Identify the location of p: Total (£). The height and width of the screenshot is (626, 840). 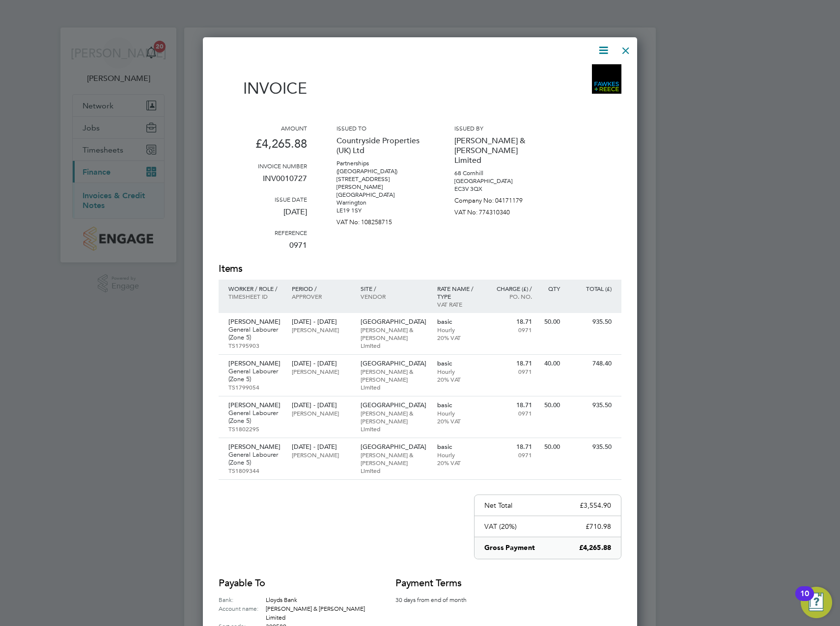
(590, 289).